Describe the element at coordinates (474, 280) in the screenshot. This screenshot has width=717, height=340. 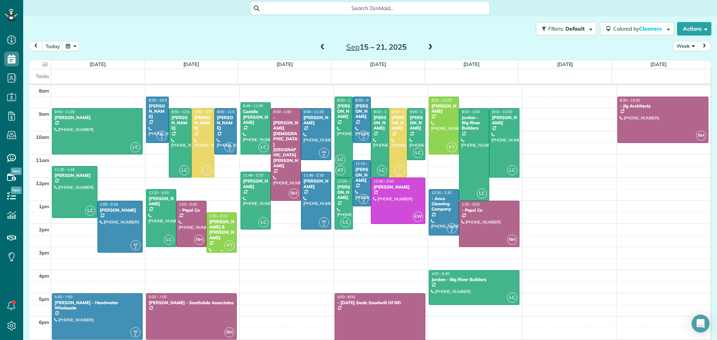
I see `div: Jordan - Big River Builders` at that location.